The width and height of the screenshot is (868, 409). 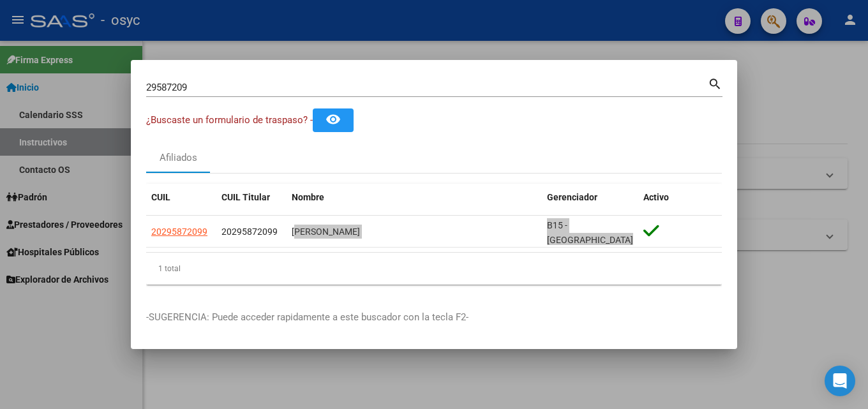 What do you see at coordinates (307, 197) in the screenshot?
I see `span: Nombre` at bounding box center [307, 197].